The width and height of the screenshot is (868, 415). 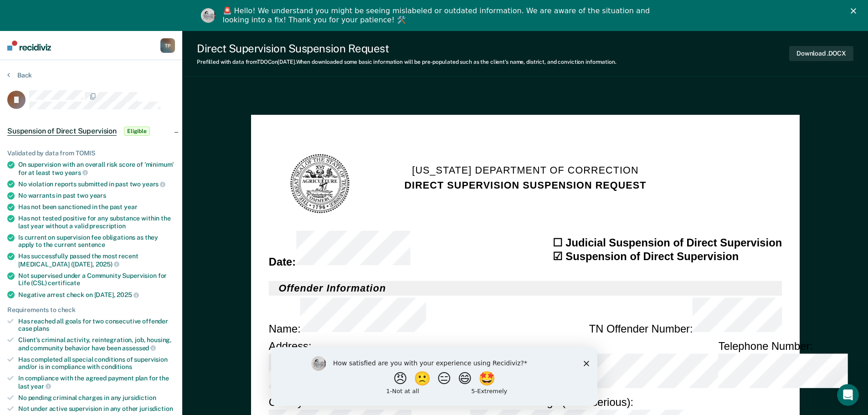 I want to click on button: 4, so click(x=194, y=31).